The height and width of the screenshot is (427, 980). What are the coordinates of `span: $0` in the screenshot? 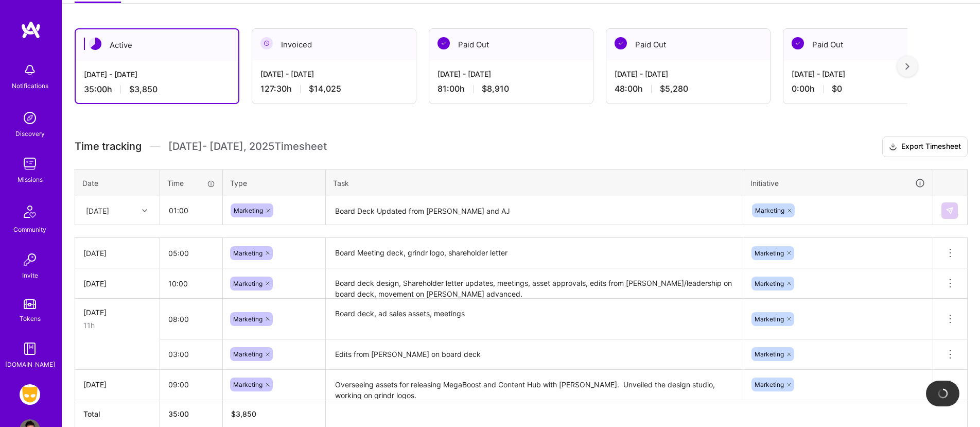 It's located at (837, 89).